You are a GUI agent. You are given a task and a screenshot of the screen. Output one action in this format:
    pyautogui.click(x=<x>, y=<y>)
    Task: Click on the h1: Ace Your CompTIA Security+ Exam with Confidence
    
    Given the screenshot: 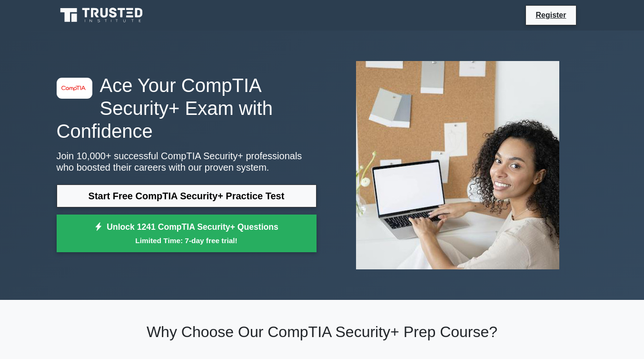 What is the action you would take?
    pyautogui.click(x=187, y=108)
    